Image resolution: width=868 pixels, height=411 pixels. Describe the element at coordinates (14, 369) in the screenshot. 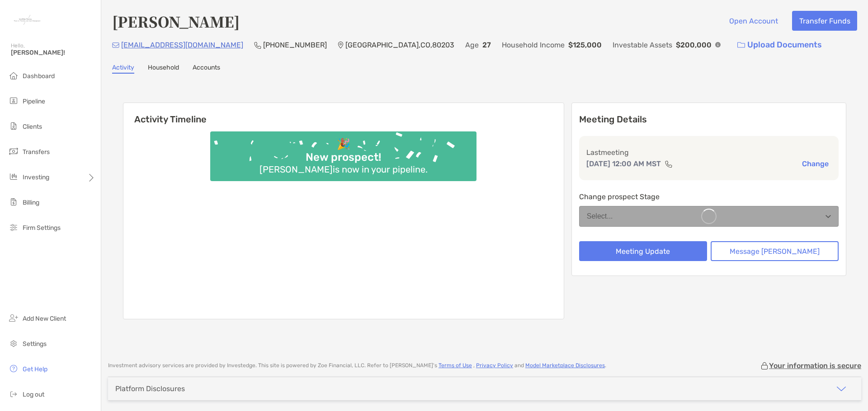

I see `img: get-help icon` at that location.